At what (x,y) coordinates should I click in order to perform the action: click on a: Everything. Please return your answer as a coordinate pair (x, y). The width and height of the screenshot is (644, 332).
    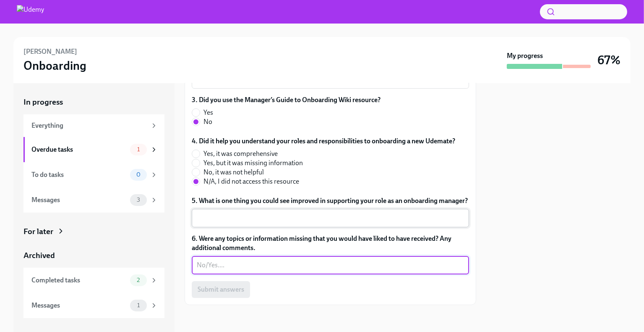
    Looking at the image, I should click on (94, 125).